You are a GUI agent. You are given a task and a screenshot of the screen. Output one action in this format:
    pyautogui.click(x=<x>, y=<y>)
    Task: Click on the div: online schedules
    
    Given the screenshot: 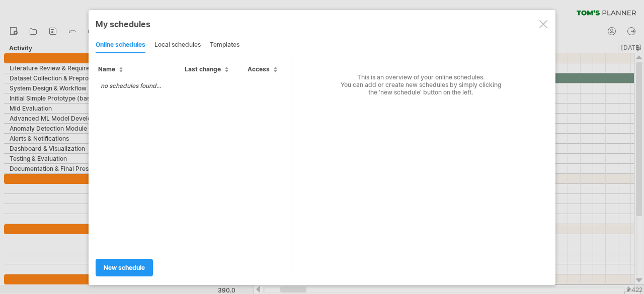 What is the action you would take?
    pyautogui.click(x=120, y=45)
    